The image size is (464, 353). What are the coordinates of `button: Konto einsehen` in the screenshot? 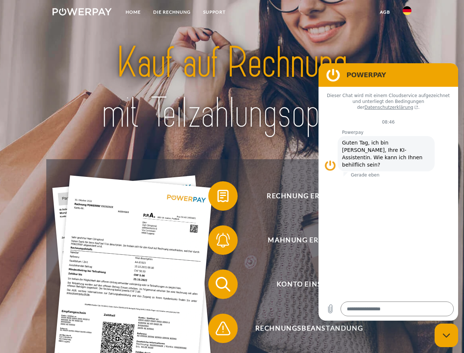 It's located at (304, 284).